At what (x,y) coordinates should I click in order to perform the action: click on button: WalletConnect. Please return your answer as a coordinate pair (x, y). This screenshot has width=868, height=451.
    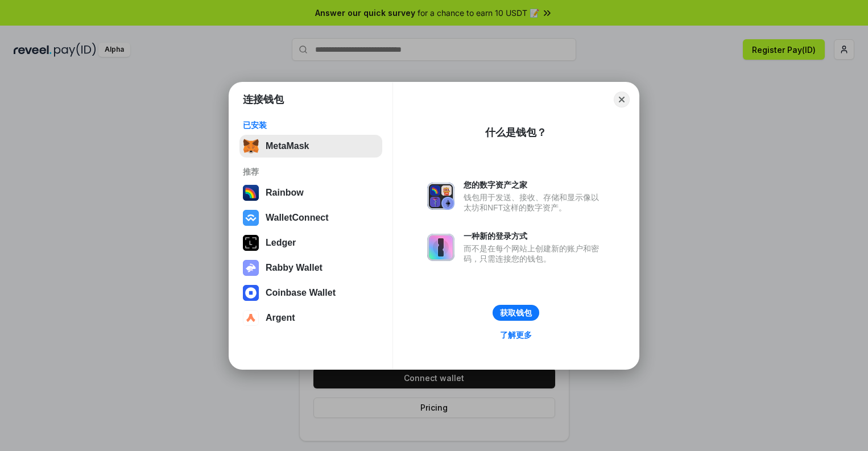
    Looking at the image, I should click on (311, 218).